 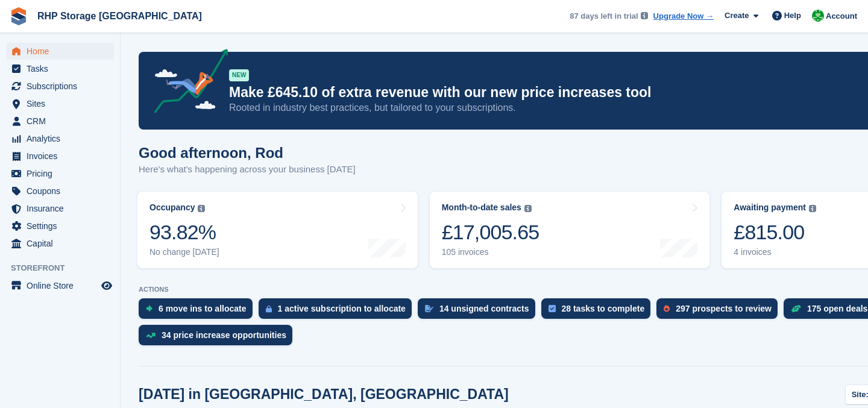 I want to click on a: 1 active subscription to allocate, so click(x=339, y=312).